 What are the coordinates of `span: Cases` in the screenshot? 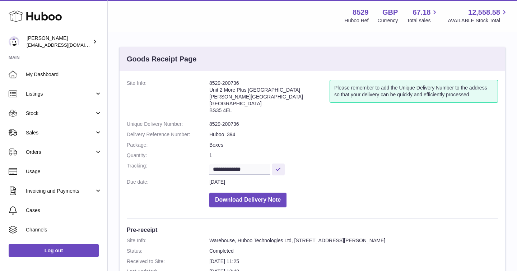 It's located at (64, 210).